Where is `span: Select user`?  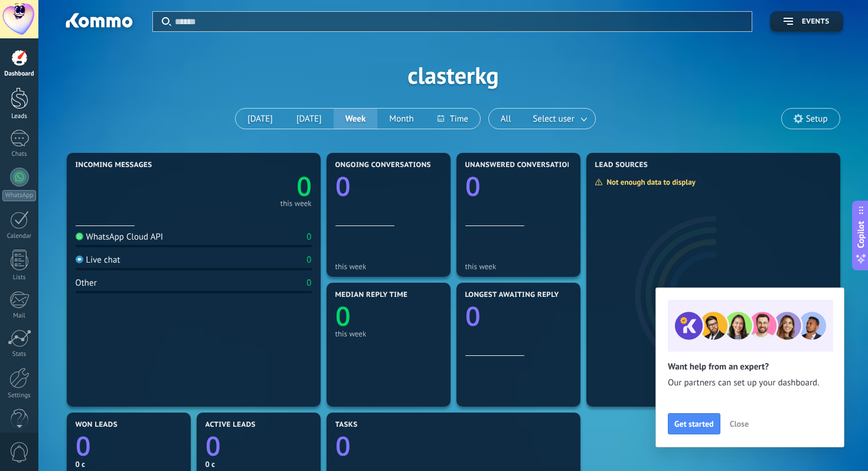 span: Select user is located at coordinates (554, 119).